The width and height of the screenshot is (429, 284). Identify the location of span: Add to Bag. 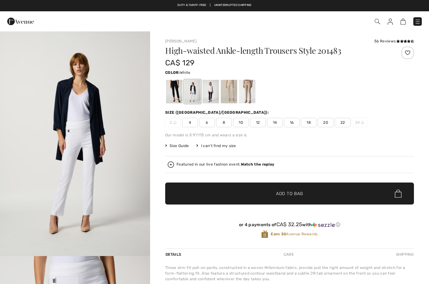
(290, 194).